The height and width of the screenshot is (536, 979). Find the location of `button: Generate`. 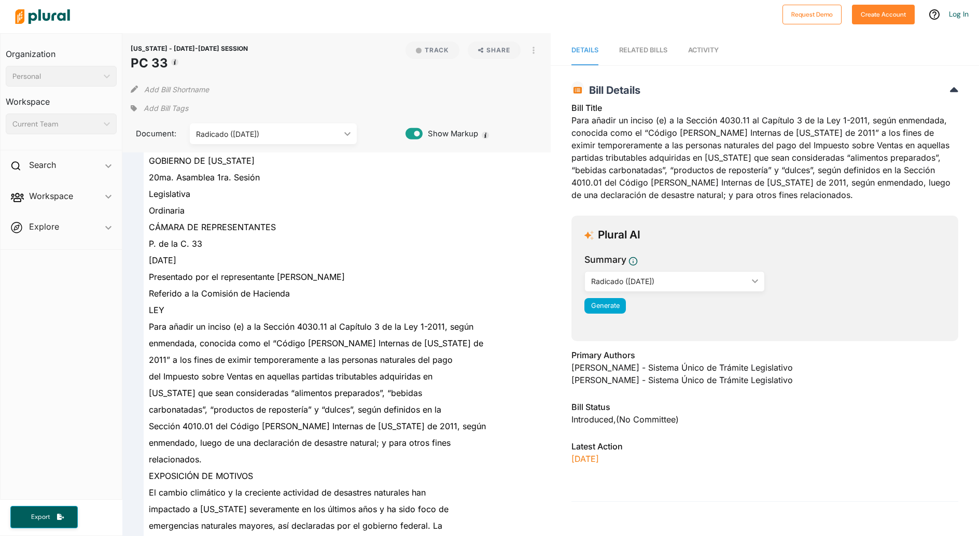

button: Generate is located at coordinates (605, 306).